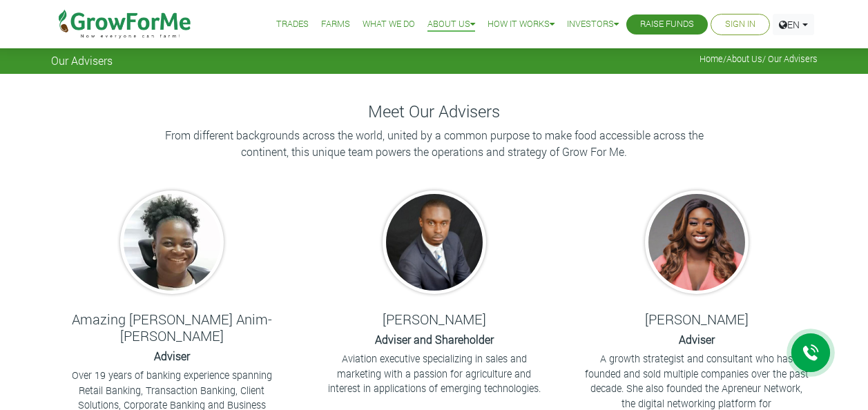 Image resolution: width=868 pixels, height=410 pixels. What do you see at coordinates (521, 24) in the screenshot?
I see `a: How it Works` at bounding box center [521, 24].